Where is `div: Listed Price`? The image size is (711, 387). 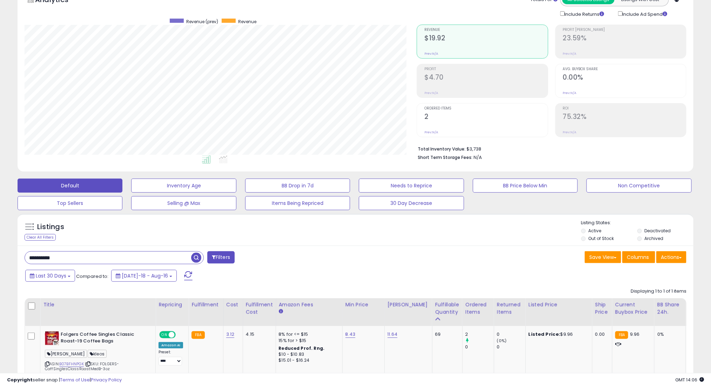
div: Listed Price is located at coordinates (559, 304).